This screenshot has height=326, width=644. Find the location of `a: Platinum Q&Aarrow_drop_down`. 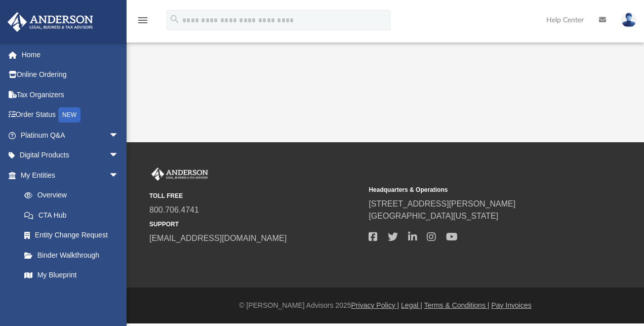

a: Platinum Q&Aarrow_drop_down is located at coordinates (70, 135).